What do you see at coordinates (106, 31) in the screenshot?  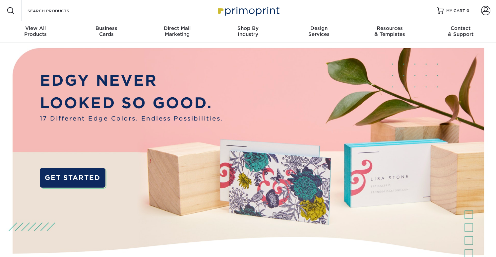 I see `div: Cards` at bounding box center [106, 31].